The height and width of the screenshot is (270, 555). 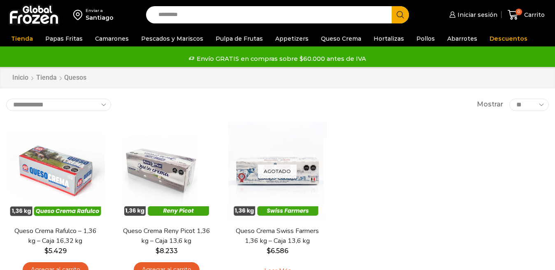 I want to click on a: Queso Crema, so click(x=341, y=39).